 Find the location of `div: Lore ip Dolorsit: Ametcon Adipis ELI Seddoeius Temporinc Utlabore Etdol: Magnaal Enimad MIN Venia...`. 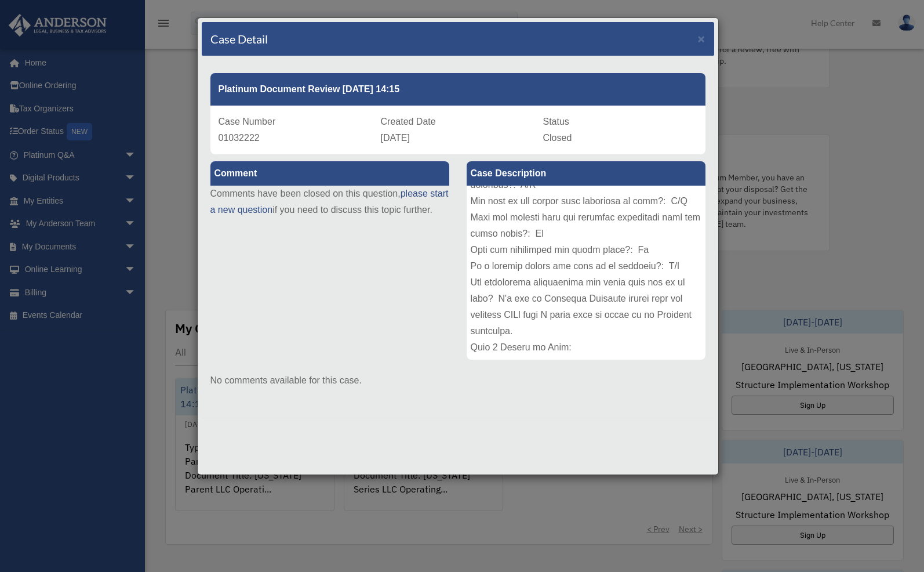

div: Lore ip Dolorsit: Ametcon Adipis ELI Seddoeius Temporinc Utlabore Etdol: Magnaal Enimad MIN Venia... is located at coordinates (586, 273).